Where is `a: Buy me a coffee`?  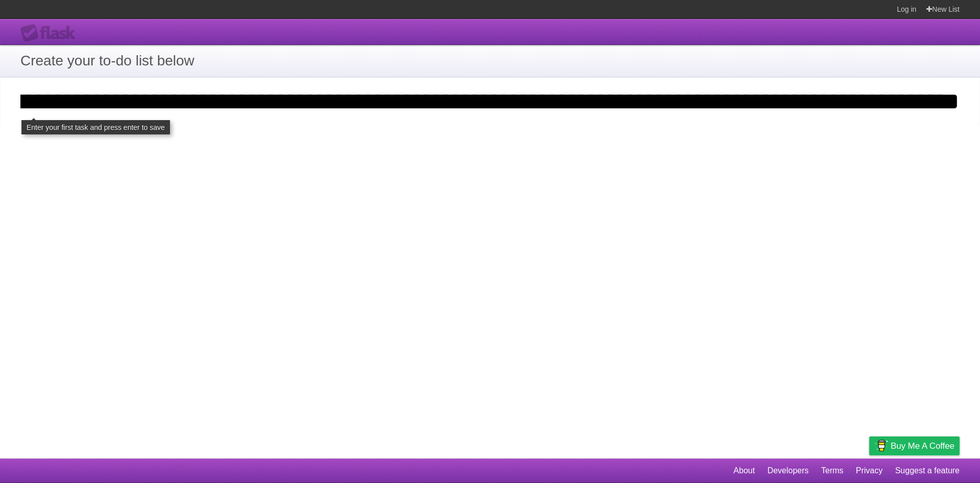
a: Buy me a coffee is located at coordinates (914, 445).